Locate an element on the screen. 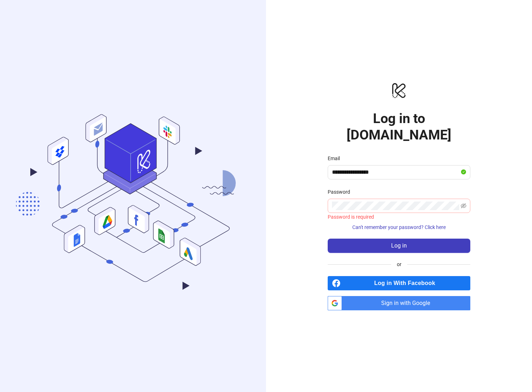 Image resolution: width=532 pixels, height=392 pixels. a: Can't remember your password? Click here is located at coordinates (399, 227).